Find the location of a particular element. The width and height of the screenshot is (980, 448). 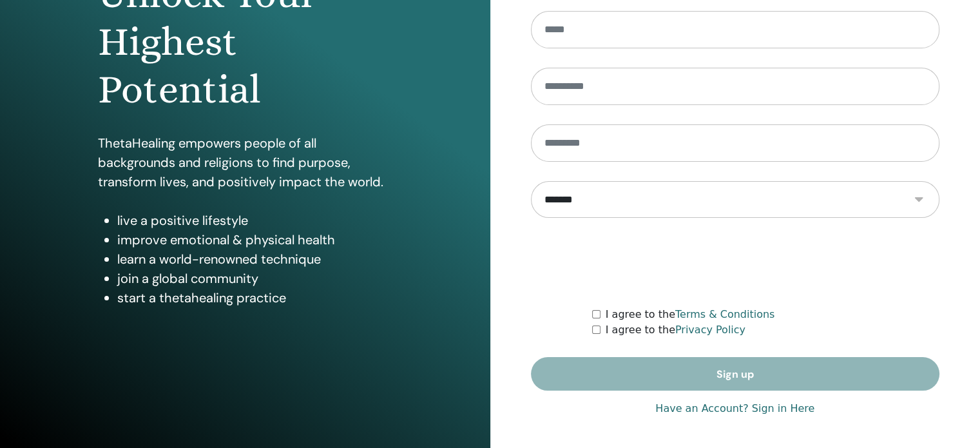

li: start a thetahealing practice is located at coordinates (254, 298).